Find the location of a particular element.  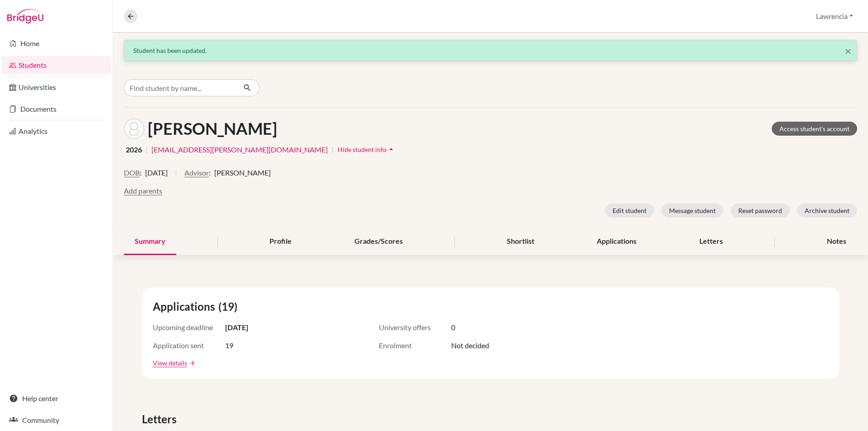

button: Hide student infoarrow_drop_up is located at coordinates (366, 149).